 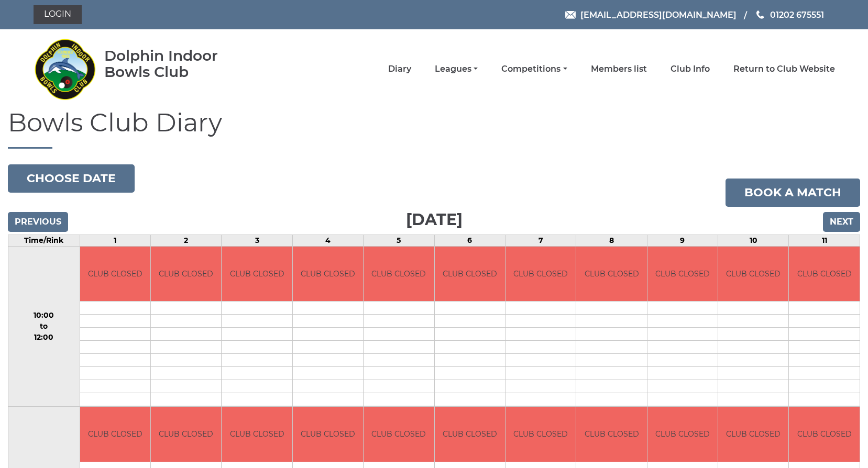 I want to click on td: 2, so click(x=186, y=240).